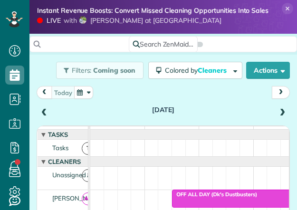  I want to click on span: Unassigned Appointments, so click(90, 175).